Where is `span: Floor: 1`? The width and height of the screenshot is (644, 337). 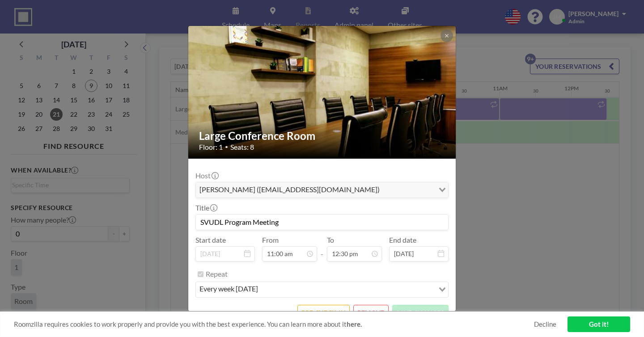
span: Floor: 1 is located at coordinates (211, 147).